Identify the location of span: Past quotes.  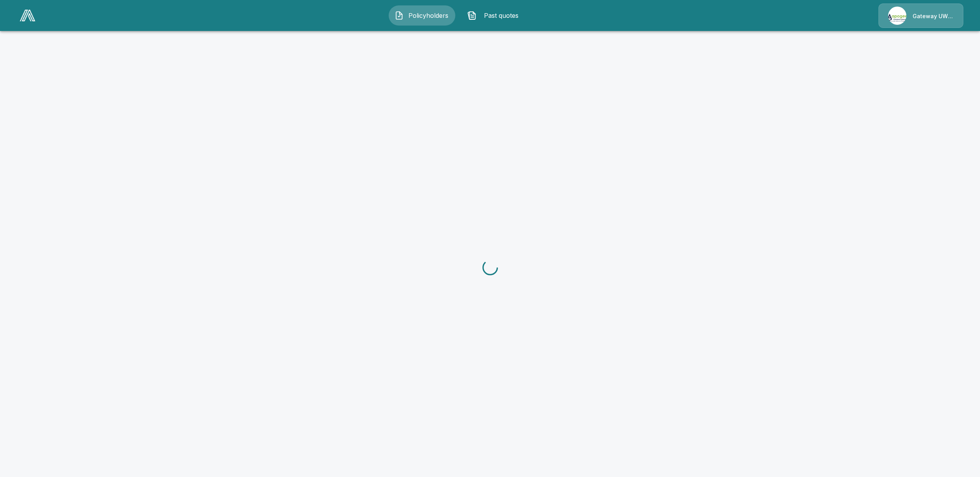
(501, 15).